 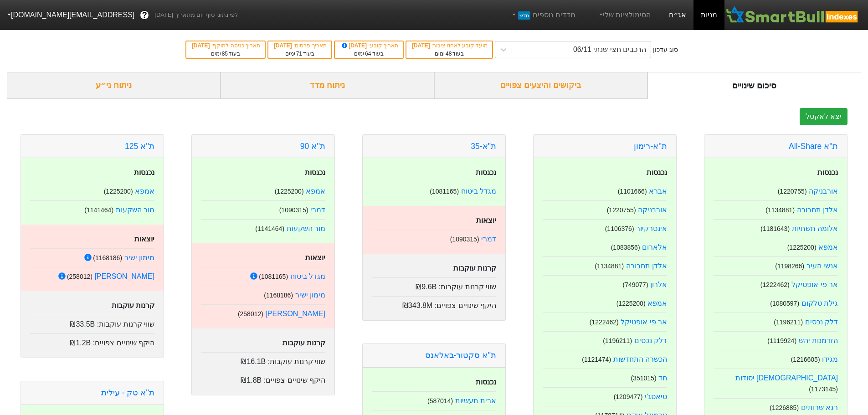 What do you see at coordinates (625, 247) in the screenshot?
I see `small: ( 1083856 )` at bounding box center [625, 247].